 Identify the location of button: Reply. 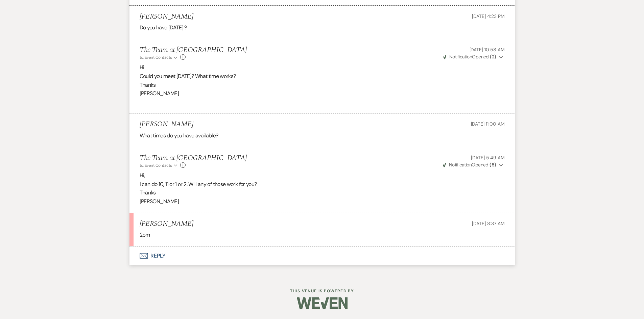
(322, 256).